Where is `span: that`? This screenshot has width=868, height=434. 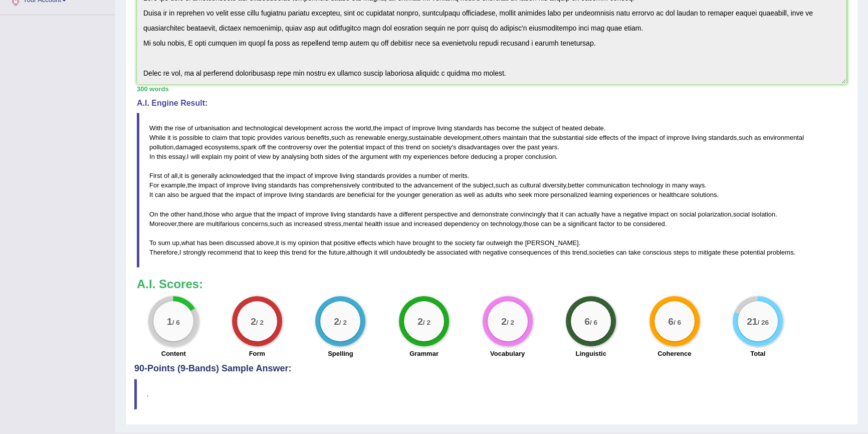
span: that is located at coordinates (553, 214).